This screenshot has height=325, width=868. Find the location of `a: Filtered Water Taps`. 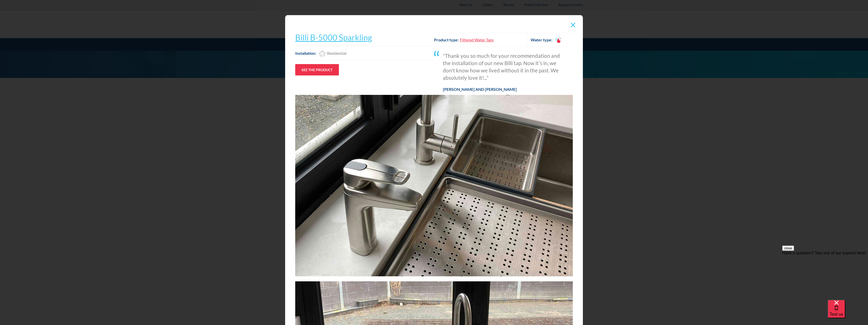

a: Filtered Water Taps is located at coordinates (477, 40).